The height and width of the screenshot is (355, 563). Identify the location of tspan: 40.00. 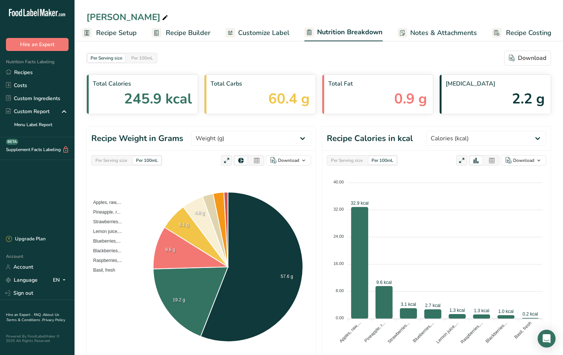
(338, 182).